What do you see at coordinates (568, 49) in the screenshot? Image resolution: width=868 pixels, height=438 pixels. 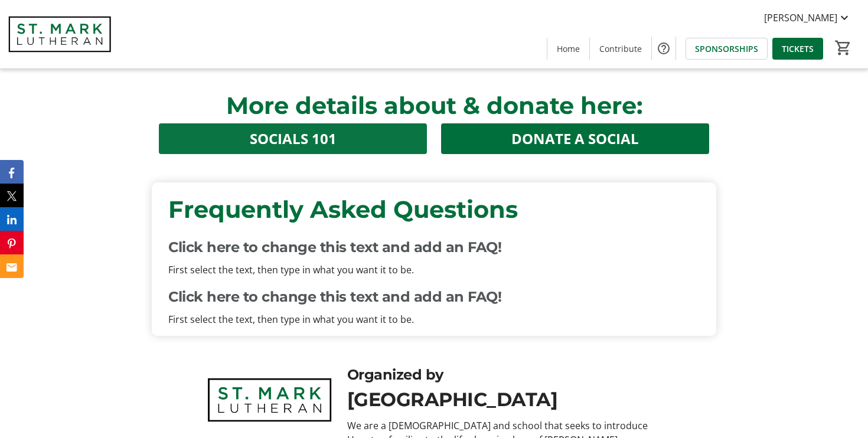 I see `a: Home` at bounding box center [568, 49].